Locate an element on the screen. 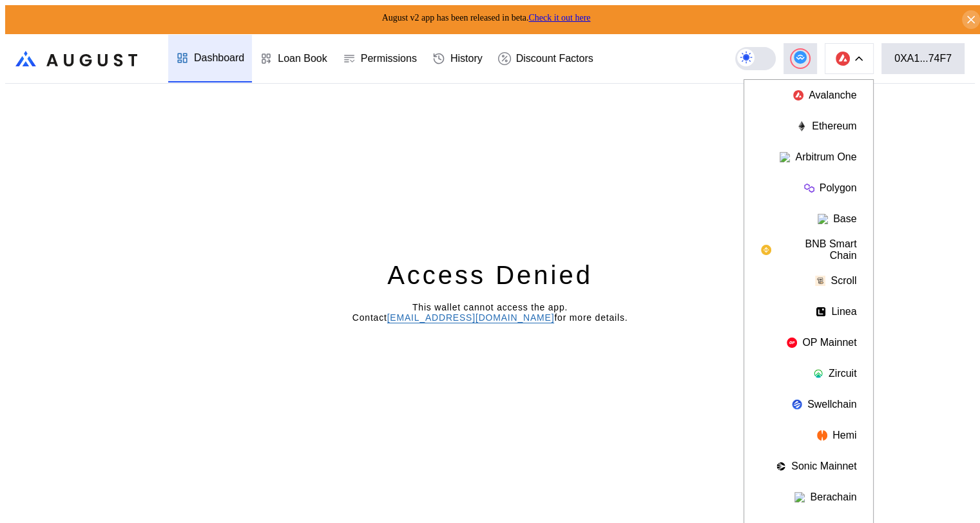 The image size is (980, 523). a: Loan Book is located at coordinates (293, 59).